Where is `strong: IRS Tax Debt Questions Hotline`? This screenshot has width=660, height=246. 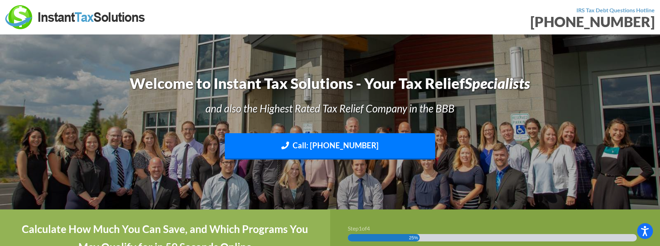 strong: IRS Tax Debt Questions Hotline is located at coordinates (615, 10).